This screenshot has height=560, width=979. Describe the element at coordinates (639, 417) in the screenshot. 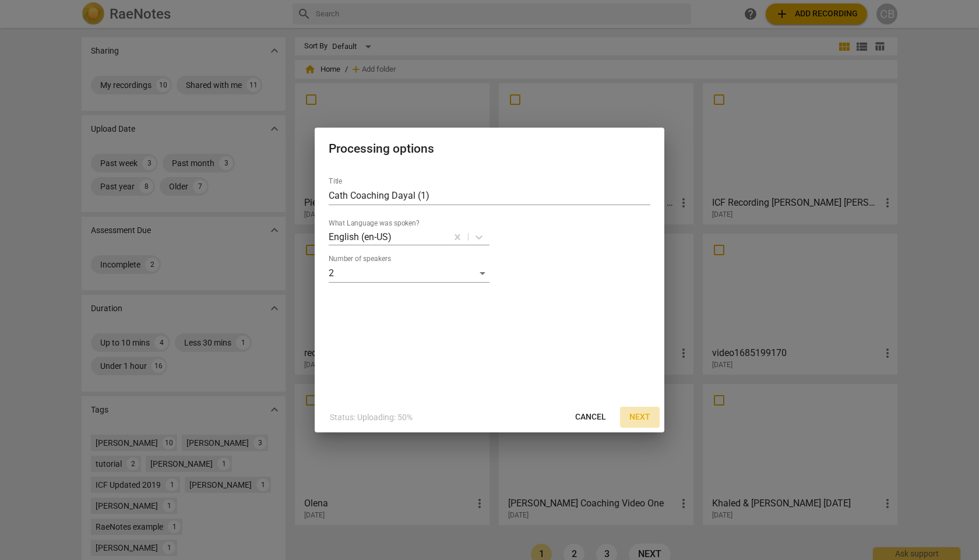

I see `span: Next` at that location.